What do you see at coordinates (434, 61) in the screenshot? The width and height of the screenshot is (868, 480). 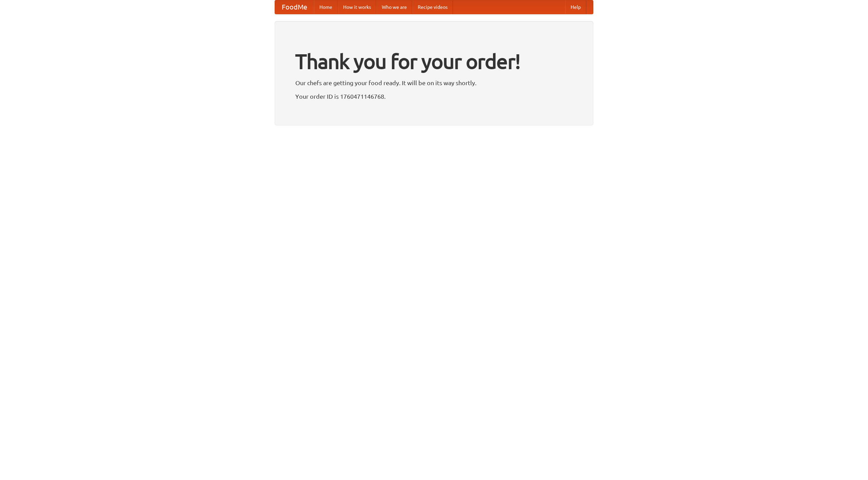 I see `h1: Thank you for your order!` at bounding box center [434, 61].